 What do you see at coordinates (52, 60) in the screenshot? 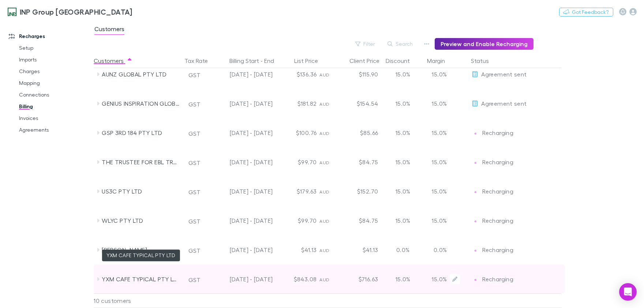
I see `a: Imports` at bounding box center [52, 60].